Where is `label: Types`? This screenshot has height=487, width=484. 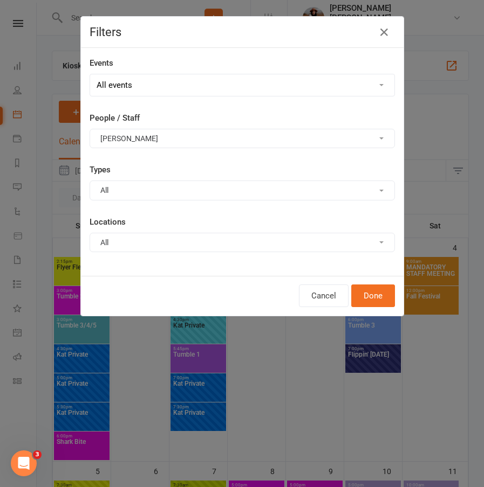 label: Types is located at coordinates (100, 170).